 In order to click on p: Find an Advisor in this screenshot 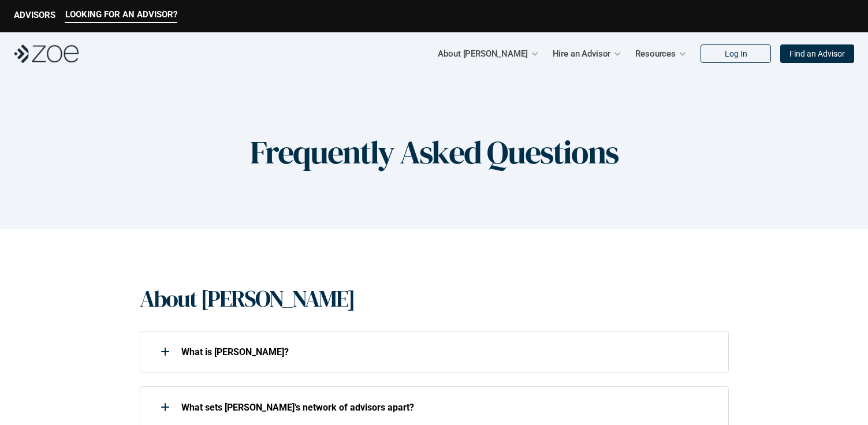, I will do `click(817, 53)`.